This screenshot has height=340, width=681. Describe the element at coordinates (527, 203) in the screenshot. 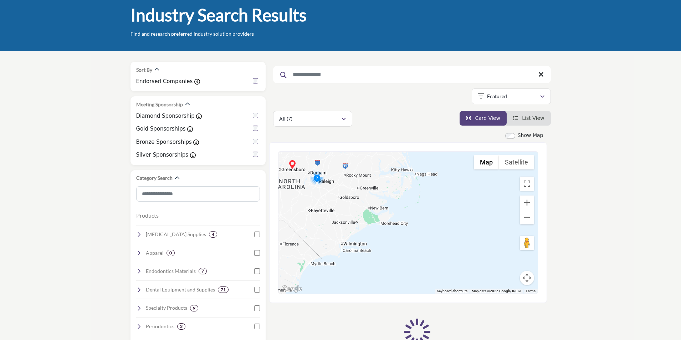

I see `button: Zoom in` at that location.